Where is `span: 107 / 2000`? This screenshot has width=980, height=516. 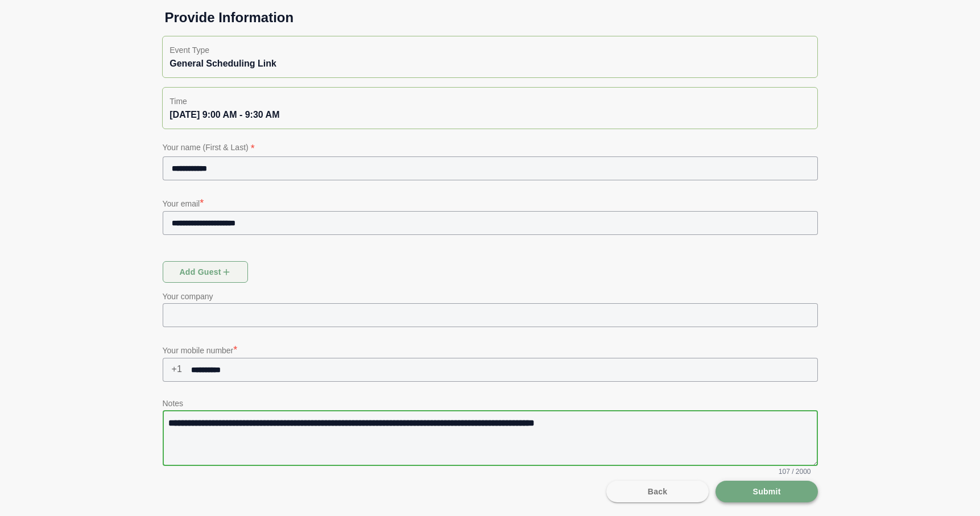
span: 107 / 2000 is located at coordinates (794, 472).